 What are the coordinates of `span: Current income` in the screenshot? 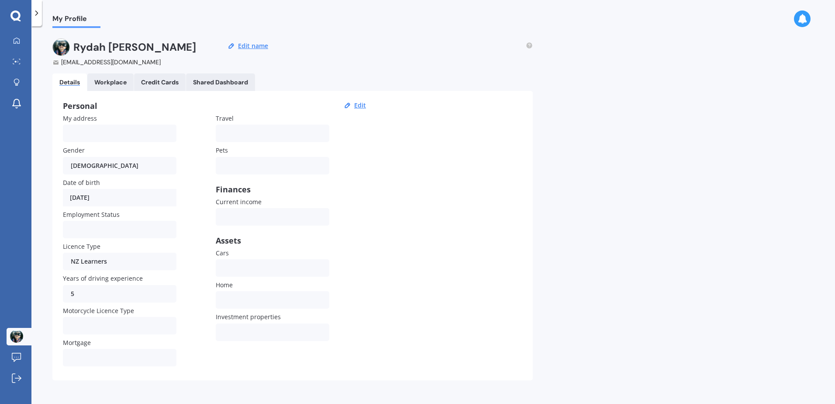 It's located at (238, 201).